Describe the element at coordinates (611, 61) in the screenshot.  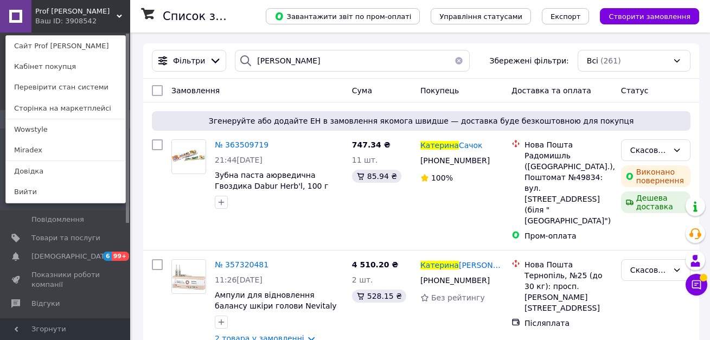
I see `span: (261)` at that location.